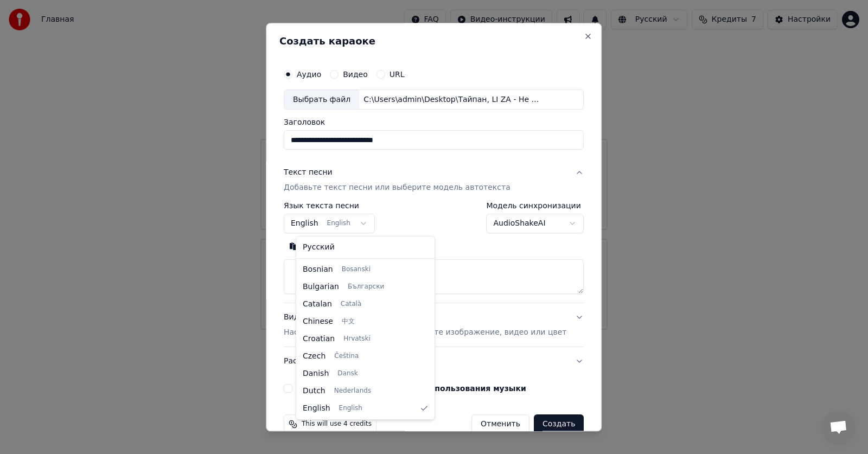 Image resolution: width=868 pixels, height=454 pixels. Describe the element at coordinates (318, 247) in the screenshot. I see `span: Русский` at that location.